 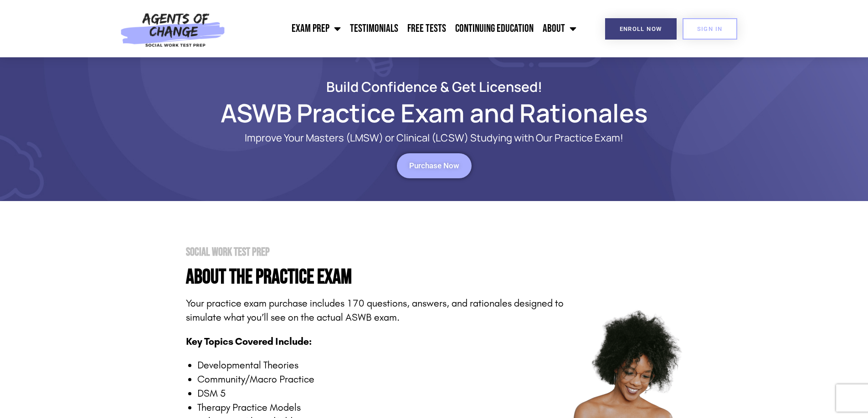 What do you see at coordinates (374, 29) in the screenshot?
I see `a: Testimonials` at bounding box center [374, 29].